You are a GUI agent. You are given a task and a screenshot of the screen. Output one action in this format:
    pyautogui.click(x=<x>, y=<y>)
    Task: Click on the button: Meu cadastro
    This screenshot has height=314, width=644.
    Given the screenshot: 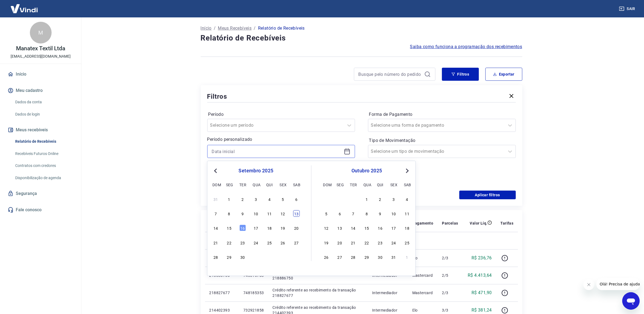 What is the action you would take?
    pyautogui.click(x=41, y=90)
    